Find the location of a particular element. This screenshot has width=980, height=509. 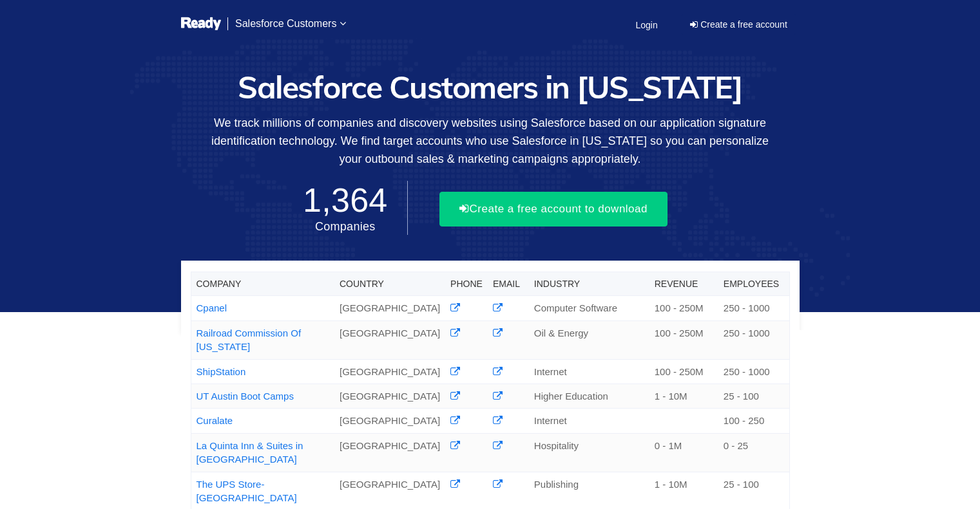

td: 0 - 25 is located at coordinates (754, 453).